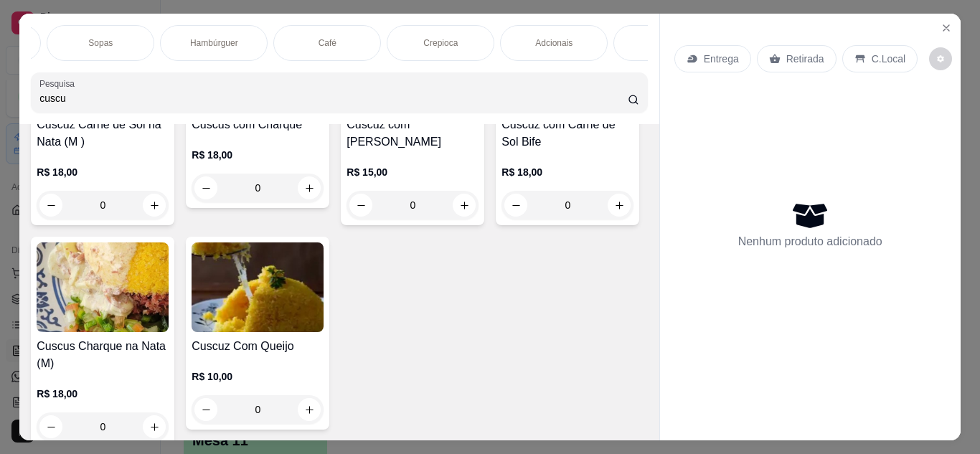 The height and width of the screenshot is (454, 980). I want to click on input: Pesquisa, so click(334, 98).